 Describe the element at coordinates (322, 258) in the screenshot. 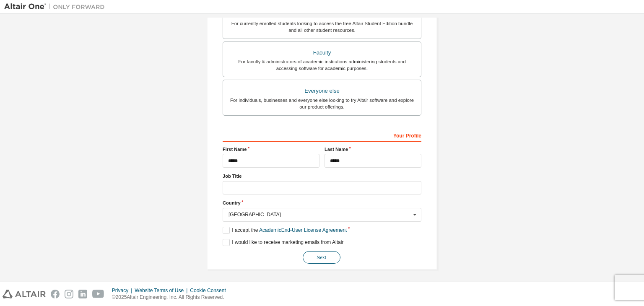

I see `button: Next` at that location.